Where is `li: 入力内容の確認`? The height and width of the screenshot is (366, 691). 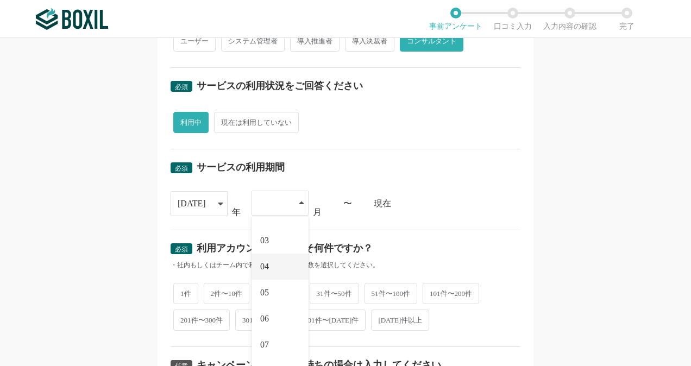 li: 入力内容の確認 is located at coordinates (569, 19).